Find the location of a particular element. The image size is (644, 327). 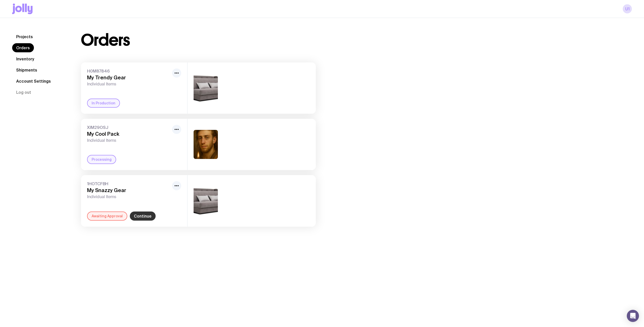

a: Continue is located at coordinates (143, 216).